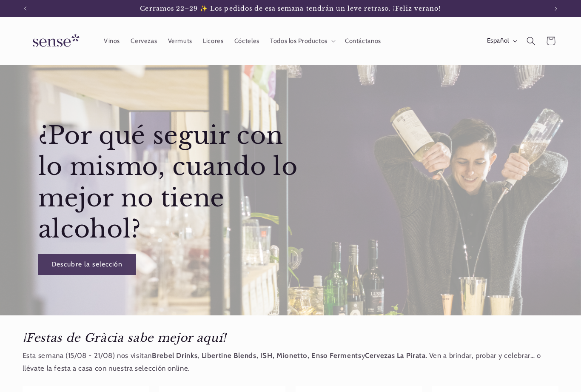 Image resolution: width=581 pixels, height=392 pixels. What do you see at coordinates (257, 355) in the screenshot?
I see `strong: Brebel Drinks, Libertine Blends, ISH, Mionetto, Enso Ferments` at bounding box center [257, 355].